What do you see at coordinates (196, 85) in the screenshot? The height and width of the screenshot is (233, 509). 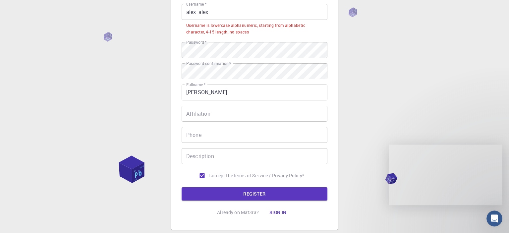 I see `label: Fullname` at bounding box center [196, 85].